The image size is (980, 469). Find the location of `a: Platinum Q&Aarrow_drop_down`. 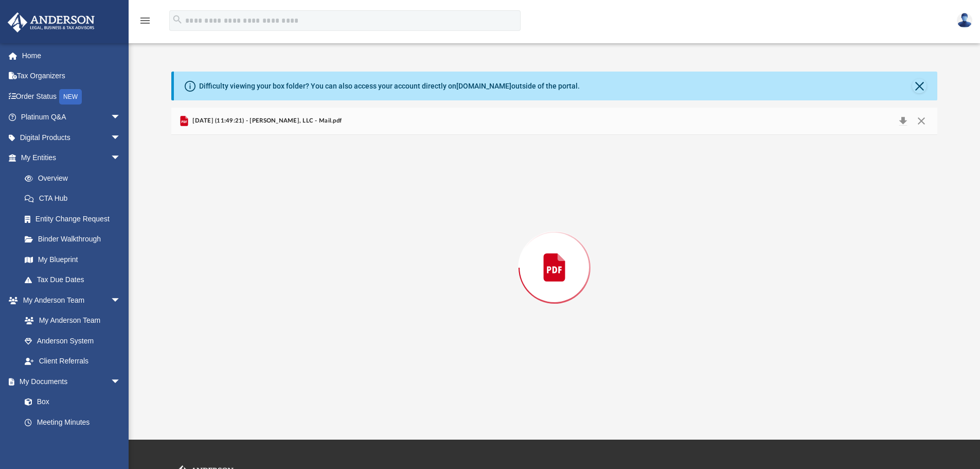

a: Platinum Q&Aarrow_drop_down is located at coordinates (72, 117).